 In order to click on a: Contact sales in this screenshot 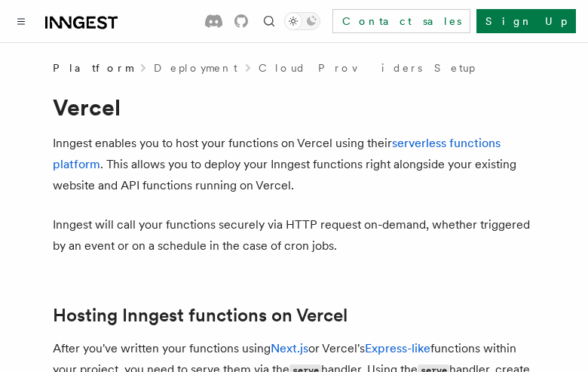, I will do `click(402, 21)`.